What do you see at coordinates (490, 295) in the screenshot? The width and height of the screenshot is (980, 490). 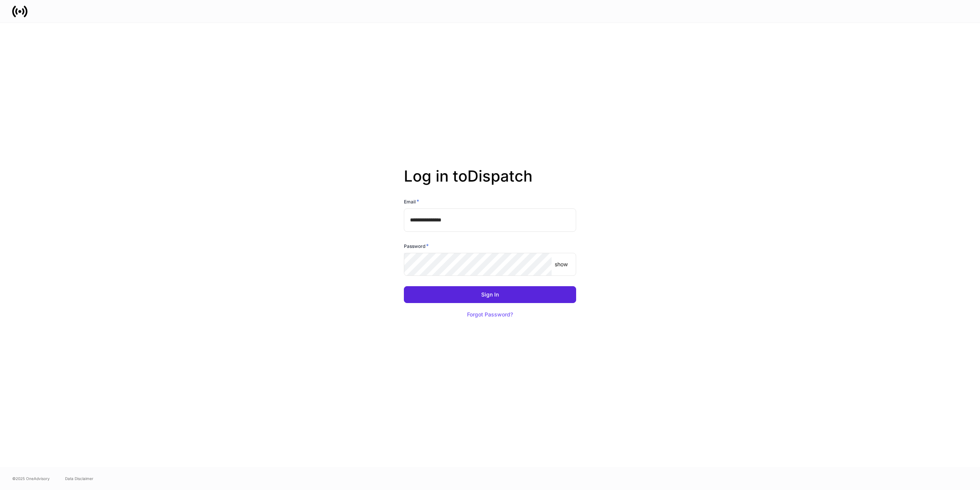 I see `button: Sign In` at bounding box center [490, 295].